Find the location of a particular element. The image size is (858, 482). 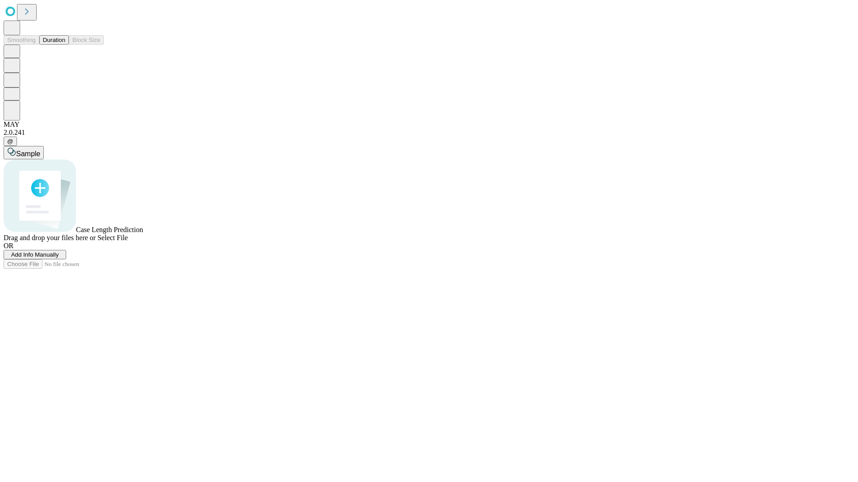

button: Sample is located at coordinates (24, 153).